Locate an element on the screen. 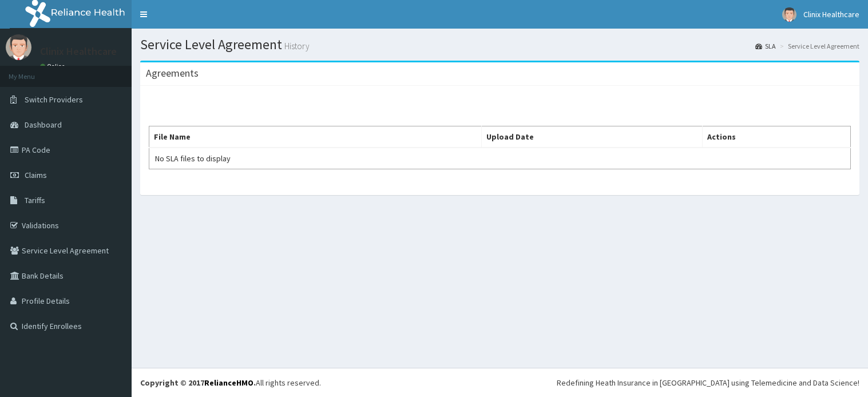 This screenshot has height=397, width=868. span: Switch Providers is located at coordinates (54, 99).